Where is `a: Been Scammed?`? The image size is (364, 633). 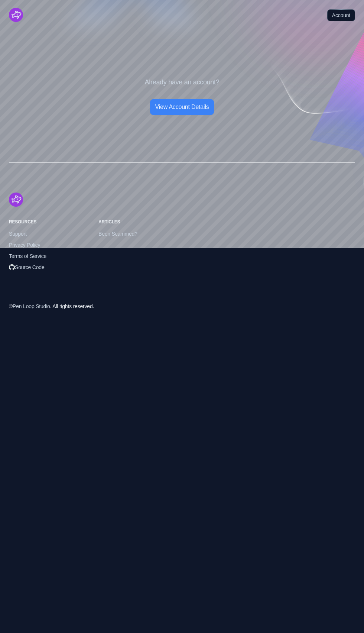 a: Been Scammed? is located at coordinates (118, 234).